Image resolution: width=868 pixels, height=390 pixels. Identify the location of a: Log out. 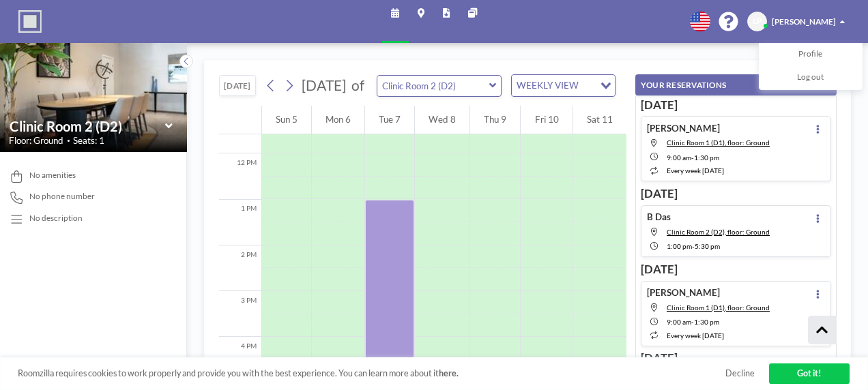
(810, 78).